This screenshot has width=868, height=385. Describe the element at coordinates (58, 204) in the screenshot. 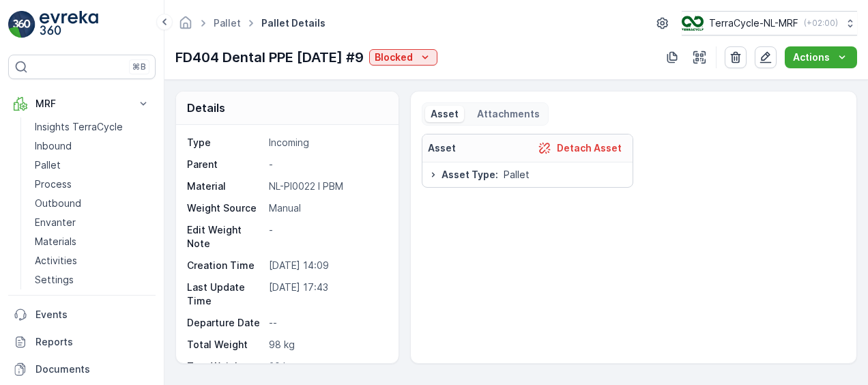

I see `p: Outbound` at that location.